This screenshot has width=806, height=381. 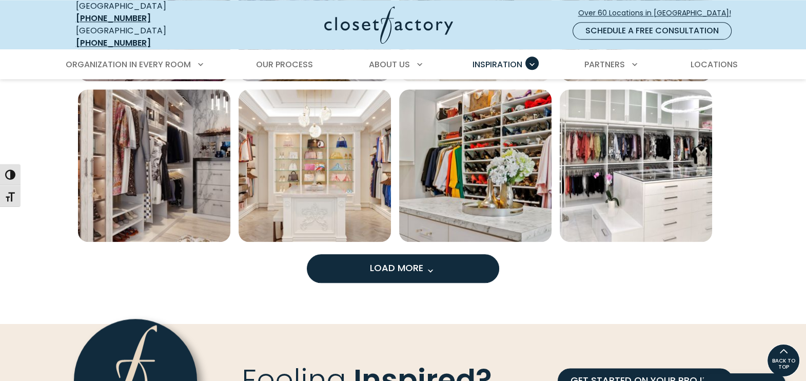 What do you see at coordinates (636, 165) in the screenshot?
I see `img: Custom closet in white high gloss, featuring full-height hanging sections, glass display island w...` at bounding box center [636, 165].